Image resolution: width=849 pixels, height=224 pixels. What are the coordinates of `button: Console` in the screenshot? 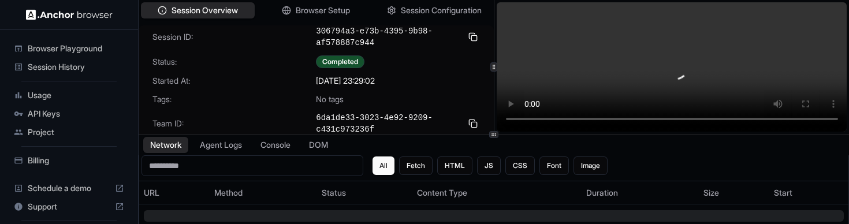 It's located at (276, 145).